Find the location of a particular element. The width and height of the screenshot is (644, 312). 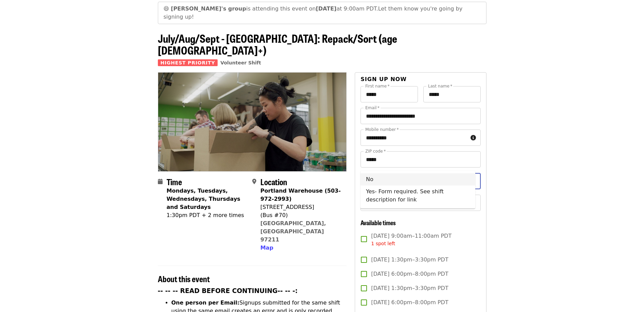

button: Close is located at coordinates (474, 181).